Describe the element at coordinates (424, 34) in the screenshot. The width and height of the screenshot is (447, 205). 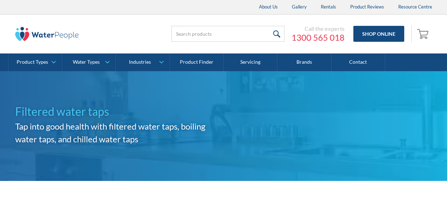
I see `img: shopping cart` at that location.